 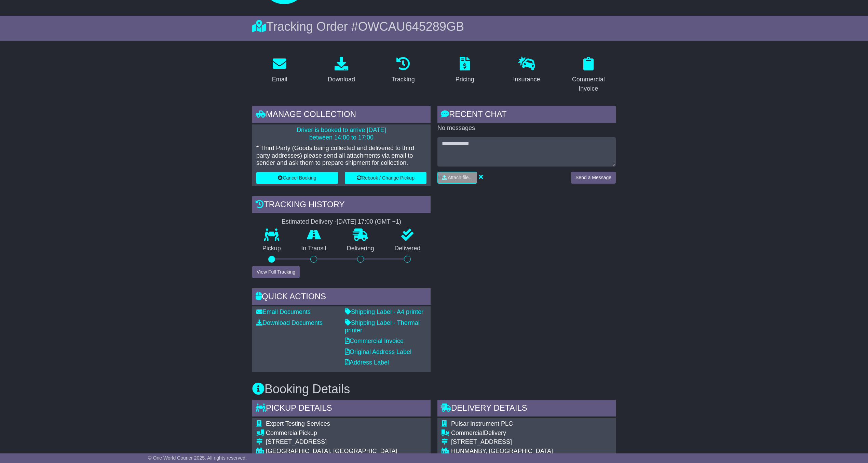 What do you see at coordinates (297, 178) in the screenshot?
I see `button: Cancel Booking` at bounding box center [297, 178].